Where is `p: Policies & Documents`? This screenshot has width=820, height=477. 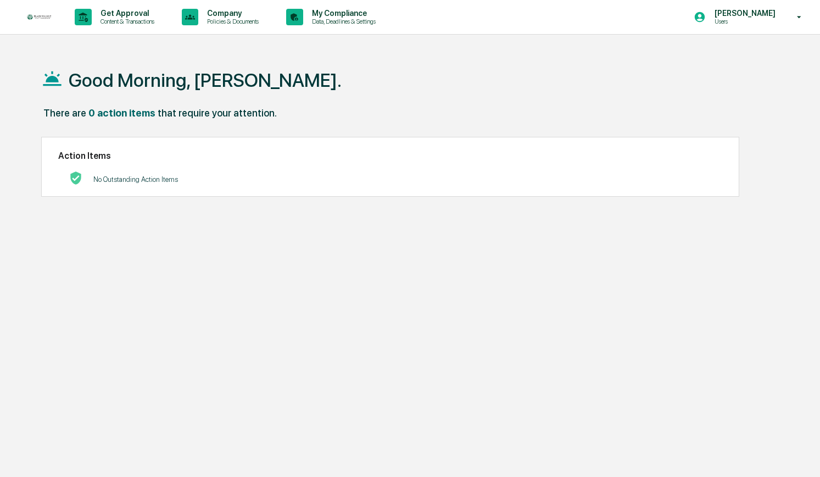 p: Policies & Documents is located at coordinates (231, 21).